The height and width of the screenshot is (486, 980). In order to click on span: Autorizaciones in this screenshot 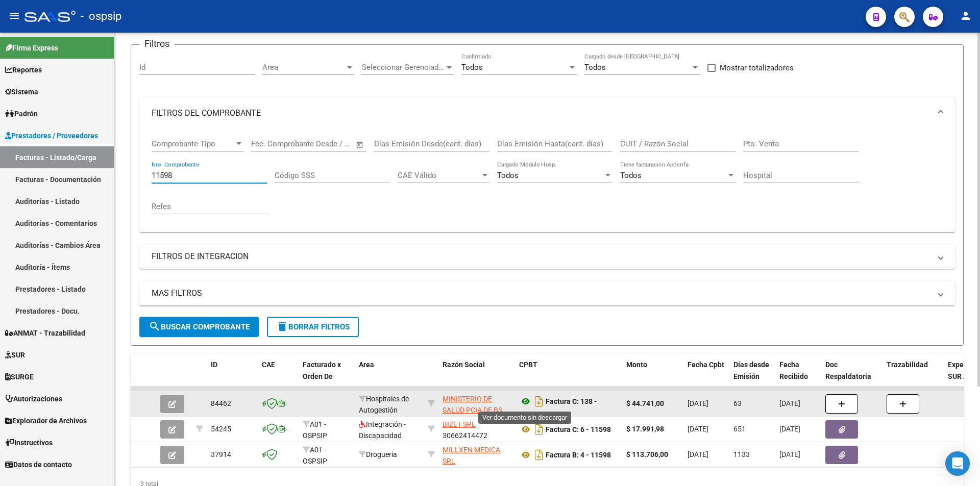, I will do `click(34, 399)`.